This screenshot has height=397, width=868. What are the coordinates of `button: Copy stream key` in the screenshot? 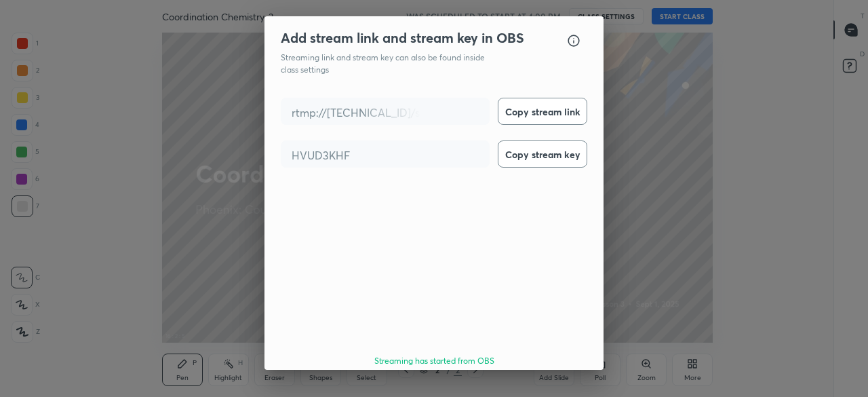 It's located at (542, 154).